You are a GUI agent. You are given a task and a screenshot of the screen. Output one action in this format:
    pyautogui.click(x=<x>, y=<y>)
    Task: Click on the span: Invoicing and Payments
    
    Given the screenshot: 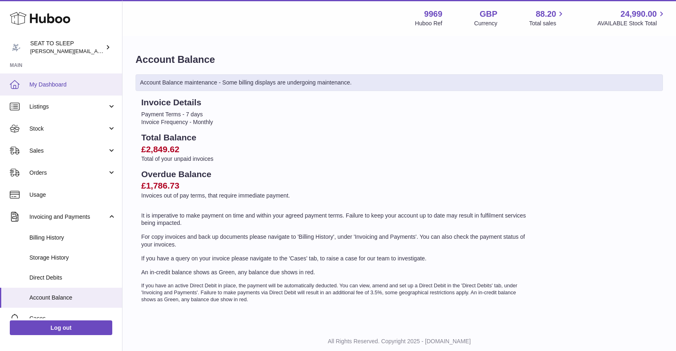 What is the action you would take?
    pyautogui.click(x=68, y=217)
    